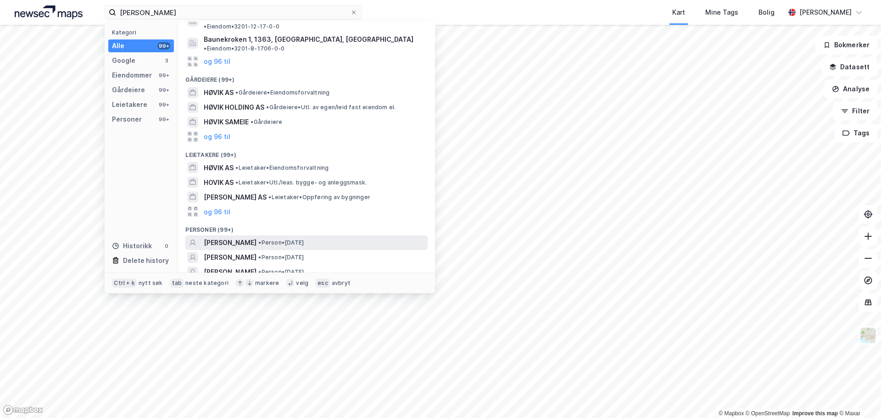  Describe the element at coordinates (146, 261) in the screenshot. I see `div: Delete history` at that location.